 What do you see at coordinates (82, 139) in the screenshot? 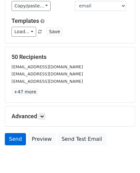
I see `a: Send Test Email` at bounding box center [82, 139].